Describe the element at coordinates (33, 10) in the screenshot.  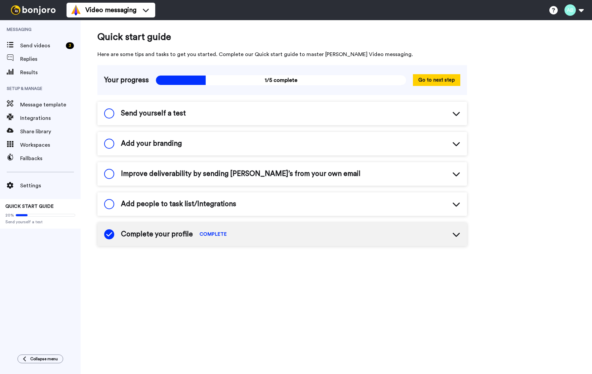
I see `img: bj-logo-header-white.svg` at that location.